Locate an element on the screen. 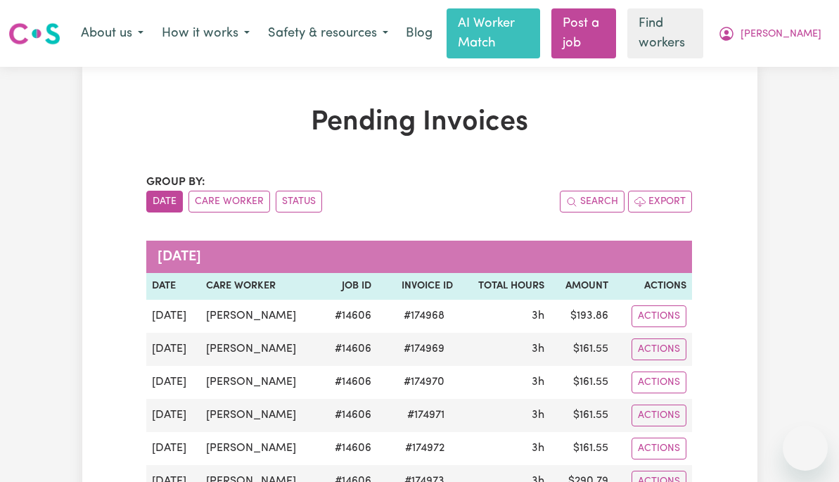 The width and height of the screenshot is (839, 482). button: About us is located at coordinates (112, 34).